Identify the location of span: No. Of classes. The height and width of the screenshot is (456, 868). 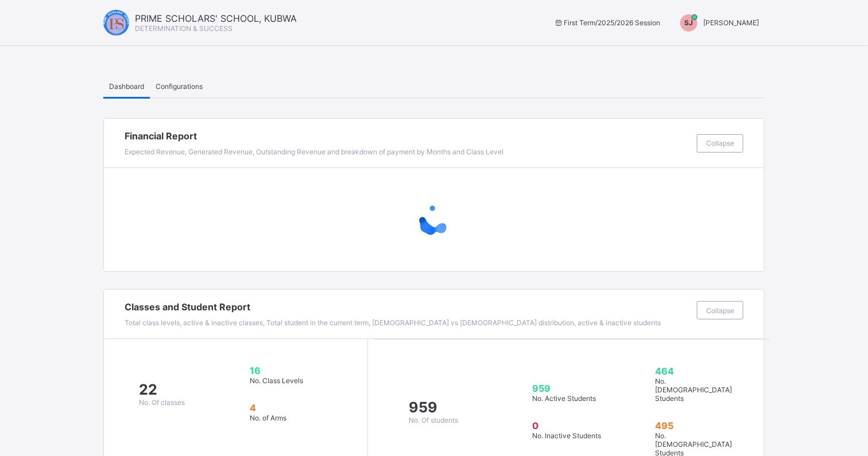
(162, 402).